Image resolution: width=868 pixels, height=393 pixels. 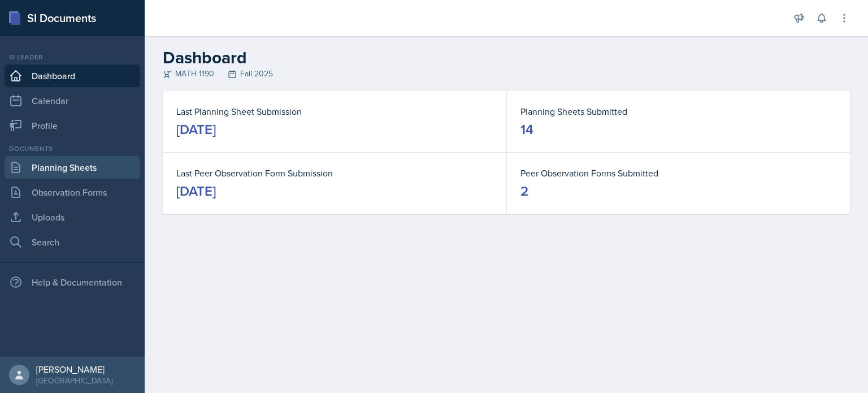 I want to click on div: Documents, so click(x=72, y=149).